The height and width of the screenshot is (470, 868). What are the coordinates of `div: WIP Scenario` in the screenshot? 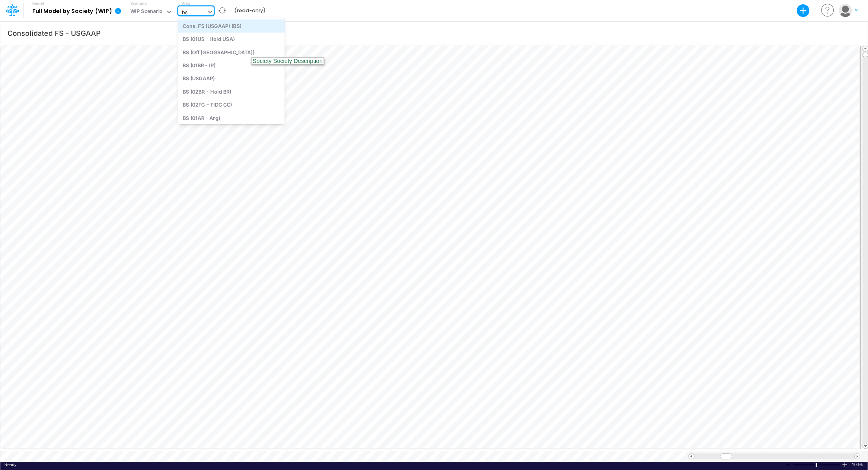 It's located at (147, 12).